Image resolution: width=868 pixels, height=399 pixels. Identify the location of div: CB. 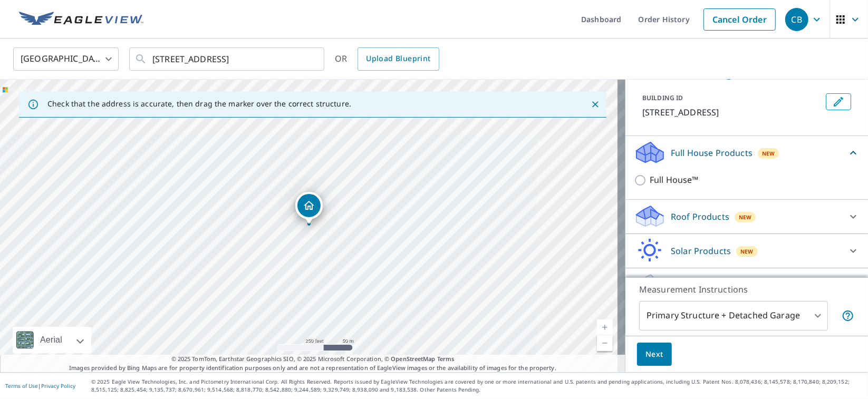
(797, 19).